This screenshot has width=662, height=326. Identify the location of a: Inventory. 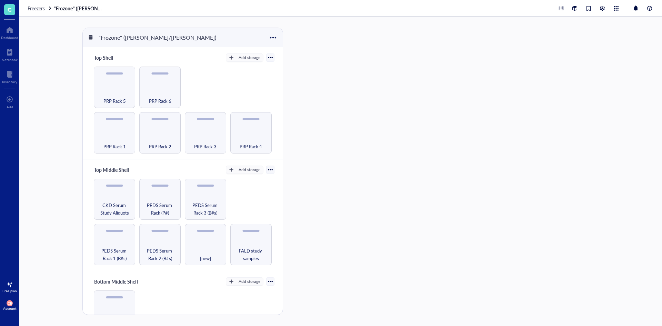
(10, 76).